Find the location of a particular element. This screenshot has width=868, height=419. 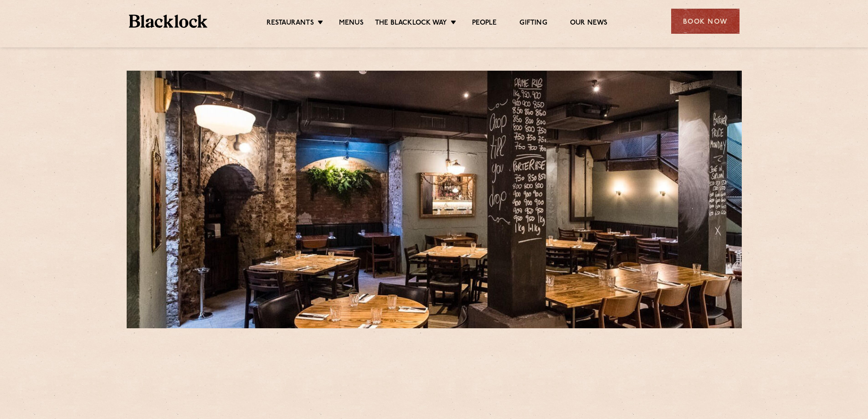

a: Our News is located at coordinates (589, 24).